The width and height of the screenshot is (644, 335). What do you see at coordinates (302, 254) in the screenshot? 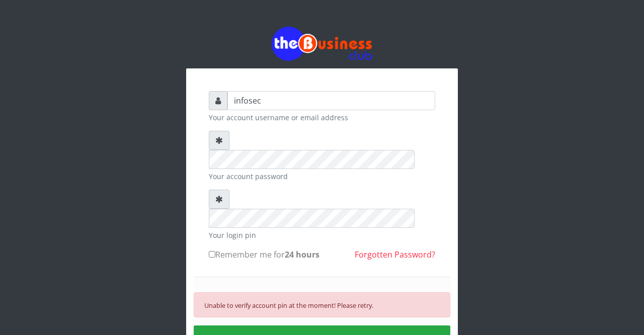
I see `b: 24 hours` at bounding box center [302, 254].